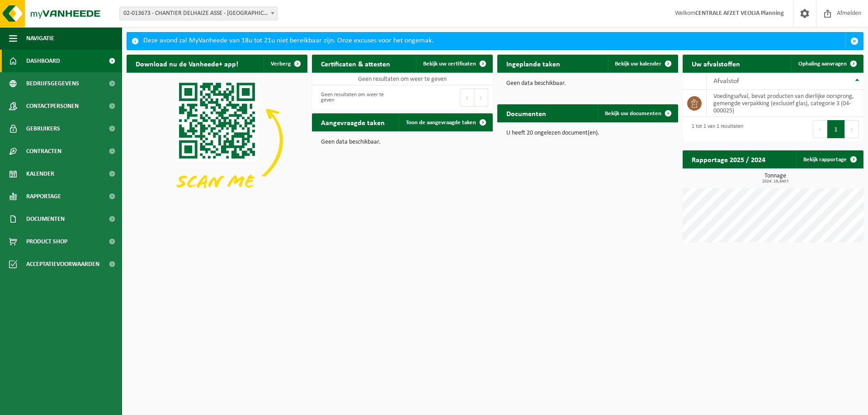 The image size is (868, 415). What do you see at coordinates (353, 122) in the screenshot?
I see `h2: Aangevraagde taken` at bounding box center [353, 122].